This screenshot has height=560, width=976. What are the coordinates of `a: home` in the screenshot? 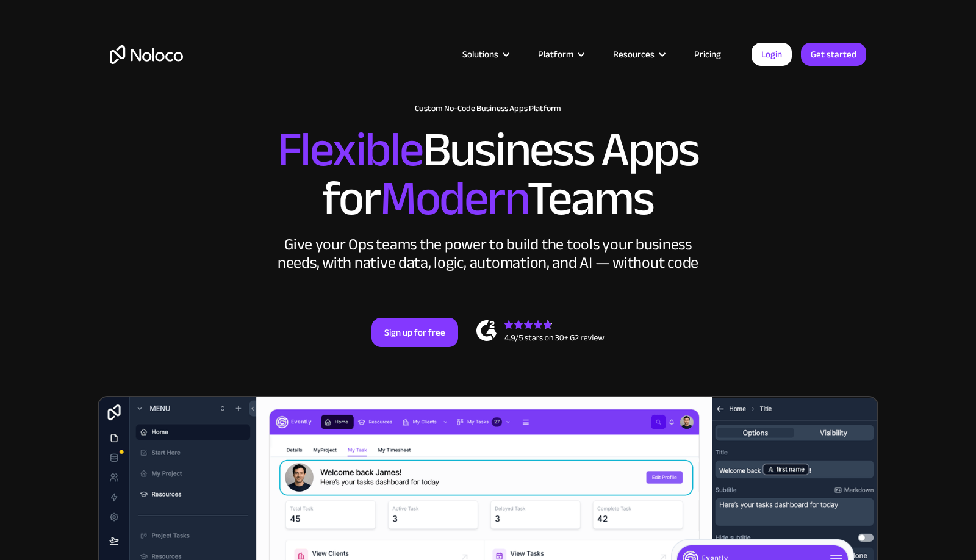 It's located at (146, 54).